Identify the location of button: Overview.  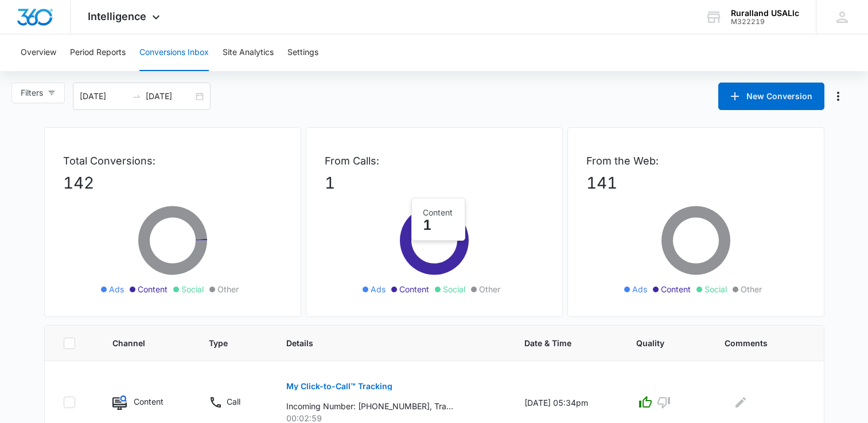
(38, 52).